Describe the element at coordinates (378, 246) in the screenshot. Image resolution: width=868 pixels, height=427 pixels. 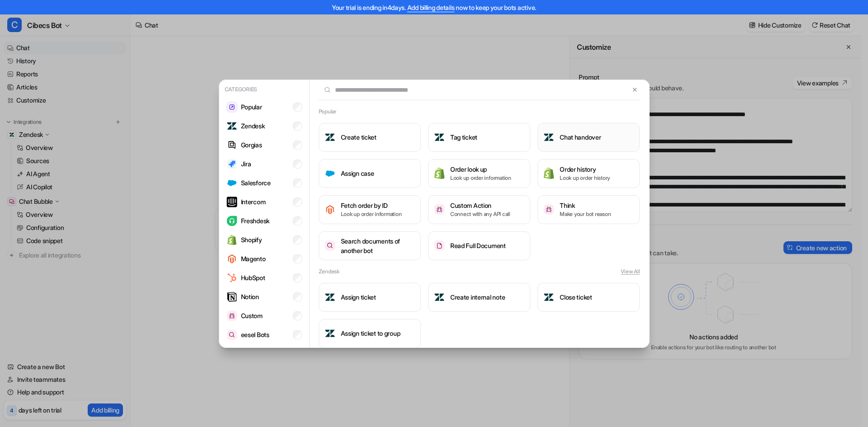
I see `h3: Search documents of another bot` at that location.